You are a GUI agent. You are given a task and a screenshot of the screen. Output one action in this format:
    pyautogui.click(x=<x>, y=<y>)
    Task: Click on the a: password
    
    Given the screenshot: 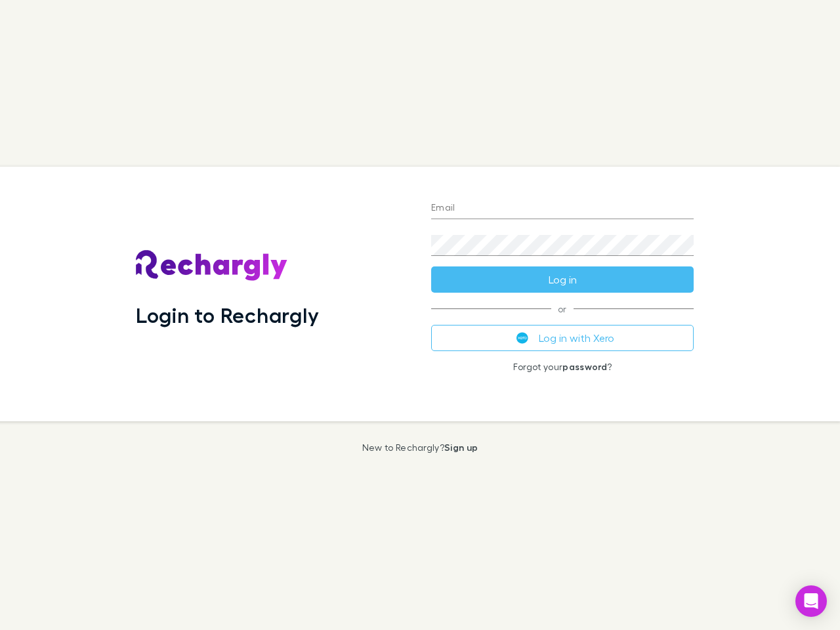 What is the action you would take?
    pyautogui.click(x=585, y=366)
    